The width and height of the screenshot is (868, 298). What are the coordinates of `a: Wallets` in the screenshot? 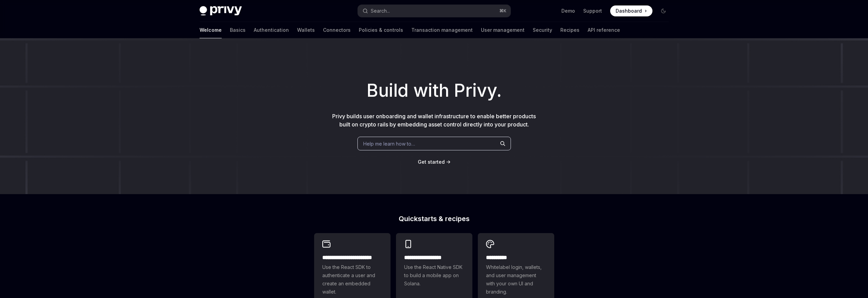 It's located at (305, 30).